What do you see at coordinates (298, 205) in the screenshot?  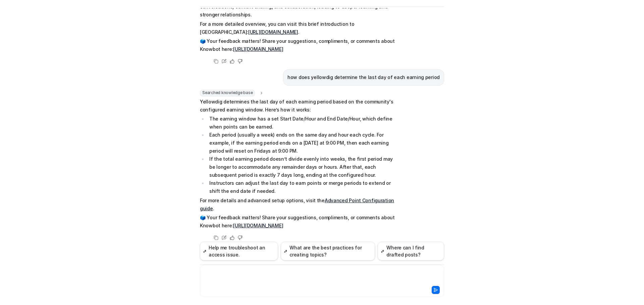 I see `p: For more details and advanced setup options, visit the .` at bounding box center [298, 205].